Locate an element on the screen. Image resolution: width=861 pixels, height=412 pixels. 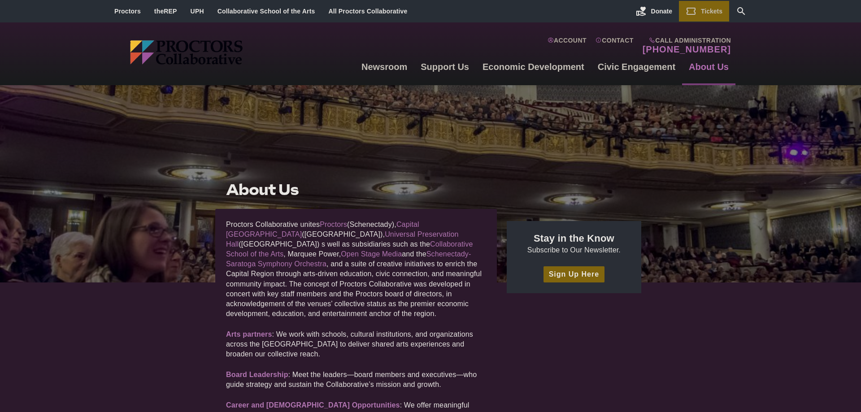
a: Newsroom is located at coordinates (384, 67).